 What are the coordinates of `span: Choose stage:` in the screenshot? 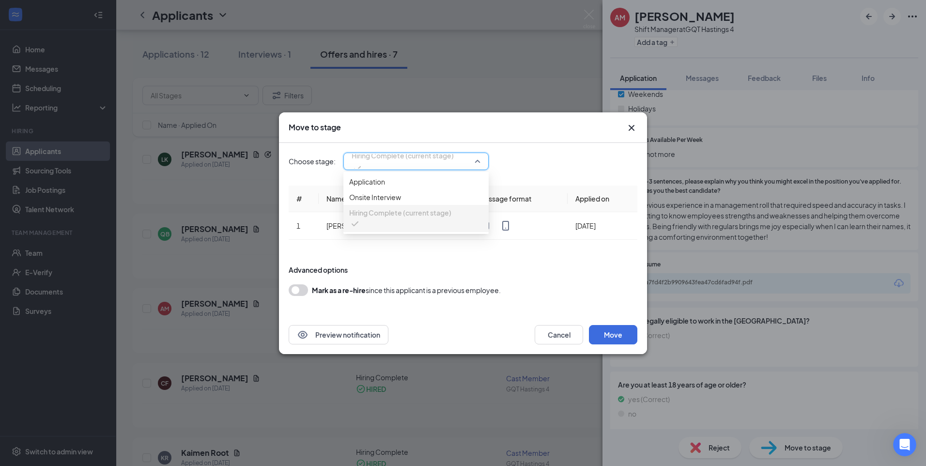 It's located at (312, 161).